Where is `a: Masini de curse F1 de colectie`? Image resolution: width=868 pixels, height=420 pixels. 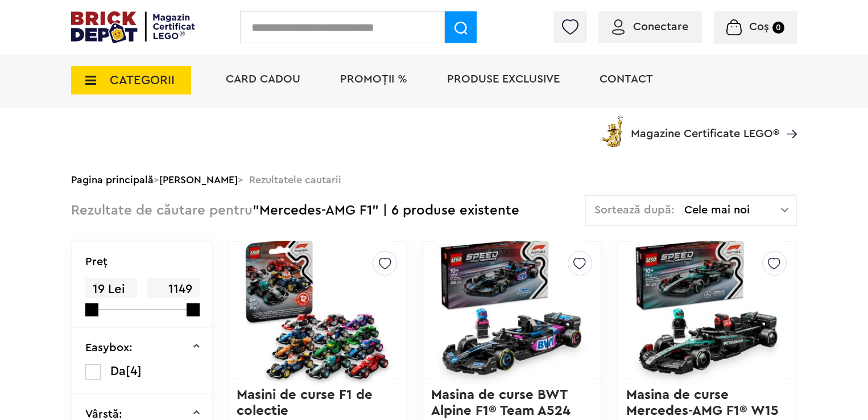 a: Masini de curse F1 de colectie is located at coordinates (307, 402).